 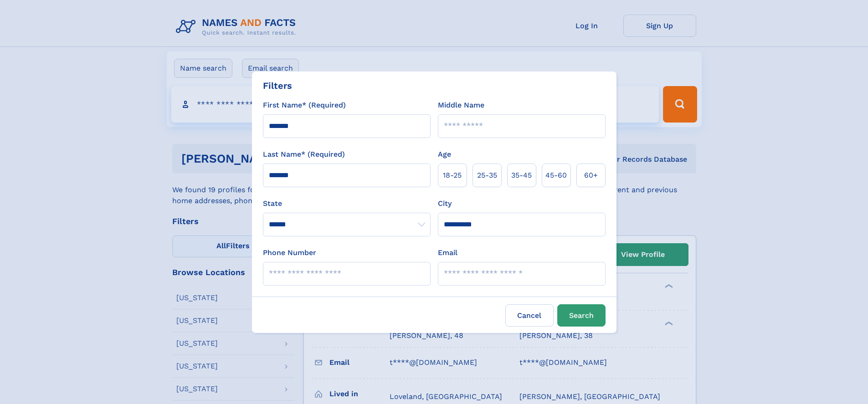 I want to click on span: 25‑35, so click(x=487, y=175).